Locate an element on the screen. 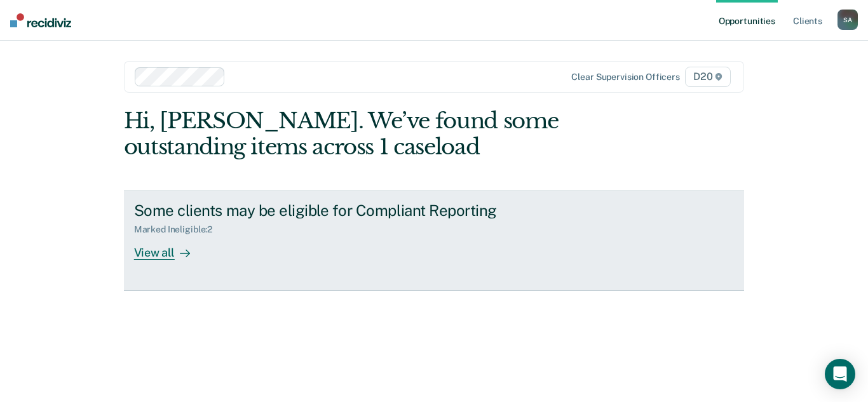 The image size is (868, 402). div: Some clients may be eligible for Compliant Reporting is located at coordinates (357, 210).